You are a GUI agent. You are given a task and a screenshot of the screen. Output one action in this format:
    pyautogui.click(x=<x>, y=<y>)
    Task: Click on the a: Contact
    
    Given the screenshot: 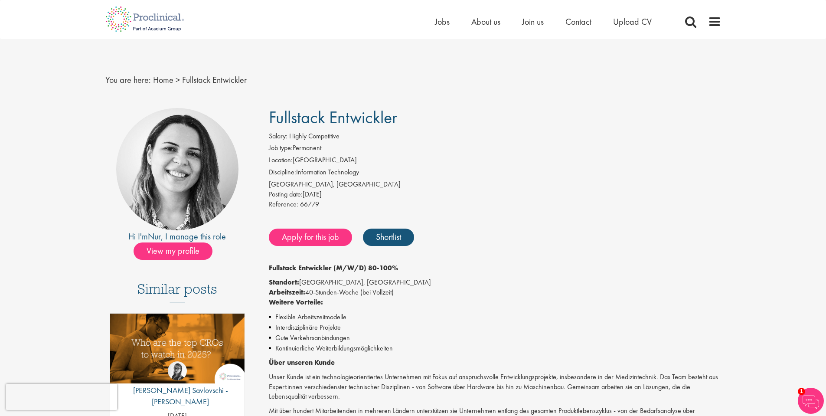 What is the action you would take?
    pyautogui.click(x=578, y=22)
    